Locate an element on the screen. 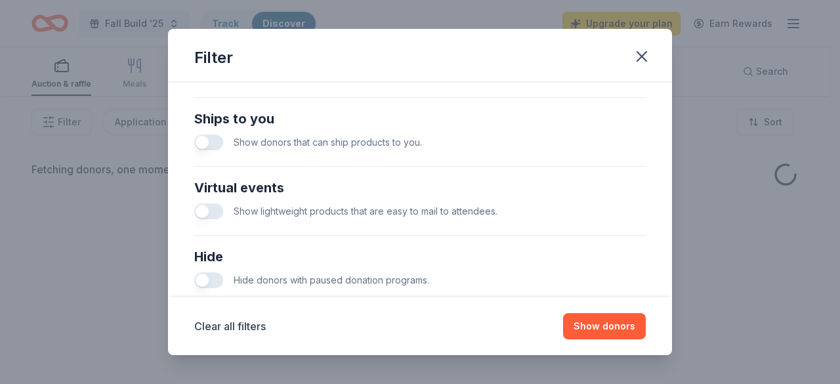 Image resolution: width=840 pixels, height=384 pixels. span: Show lightweight products that are easy to mail to attendees. is located at coordinates (365, 211).